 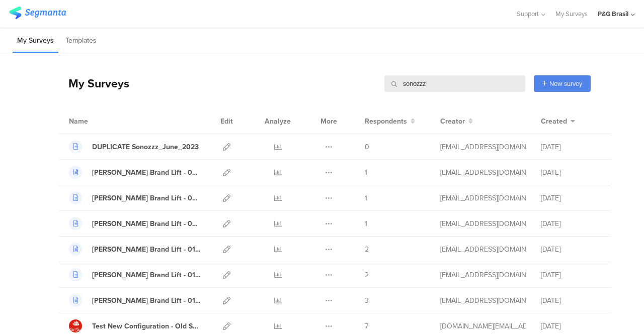 What do you see at coordinates (146, 249) in the screenshot?
I see `div: Vick Brand Lift - 01.03` at bounding box center [146, 249].